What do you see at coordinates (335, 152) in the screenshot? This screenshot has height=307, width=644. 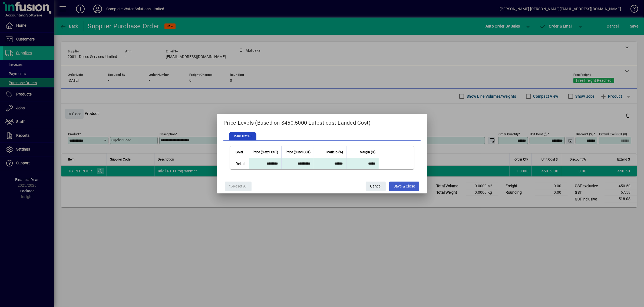 I see `span: Markup (%)` at bounding box center [335, 152].